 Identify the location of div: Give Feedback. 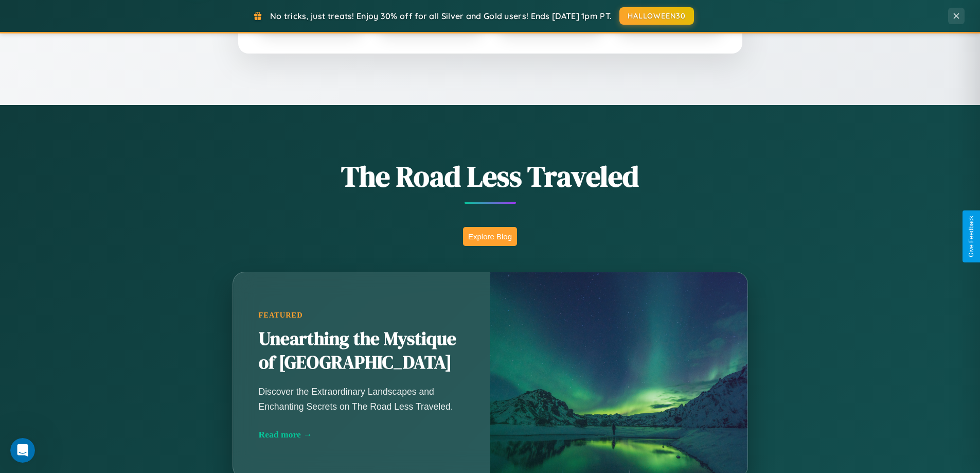
(971, 236).